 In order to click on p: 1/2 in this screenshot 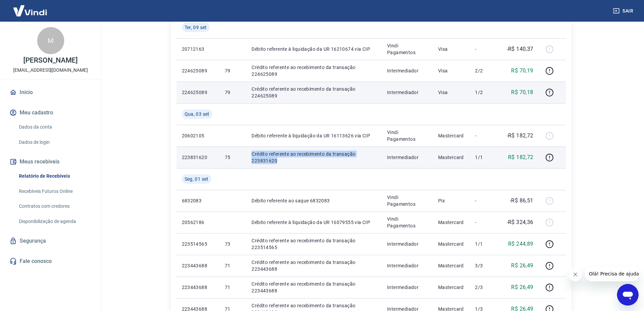, I will do `click(485, 93)`.